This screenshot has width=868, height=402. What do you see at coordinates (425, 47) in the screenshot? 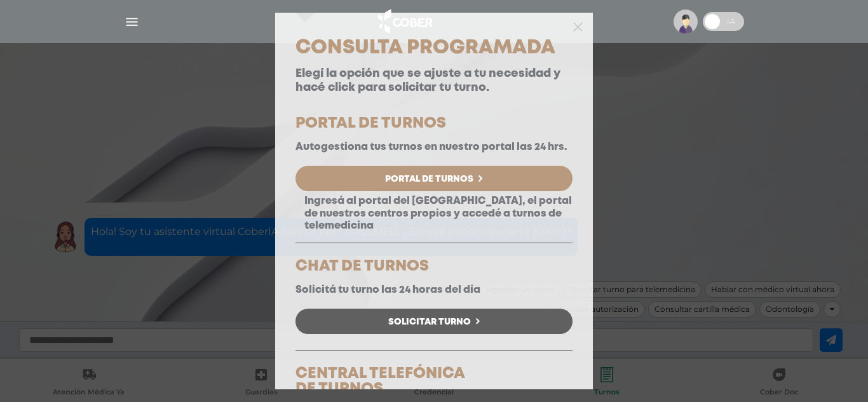
I see `span: Consulta Programada` at bounding box center [425, 47].